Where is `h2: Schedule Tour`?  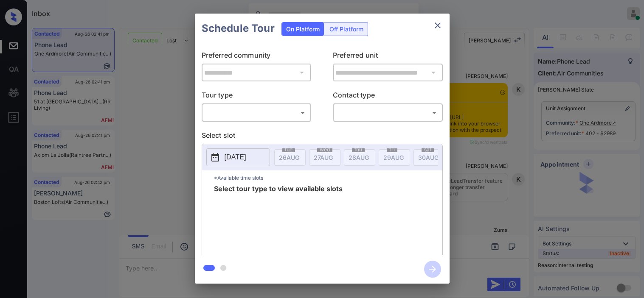 h2: Schedule Tour is located at coordinates (238, 29).